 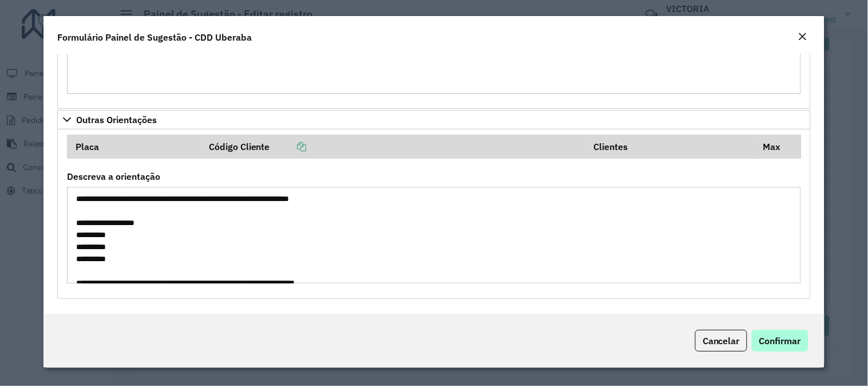 I want to click on button: Cancelar, so click(x=721, y=340).